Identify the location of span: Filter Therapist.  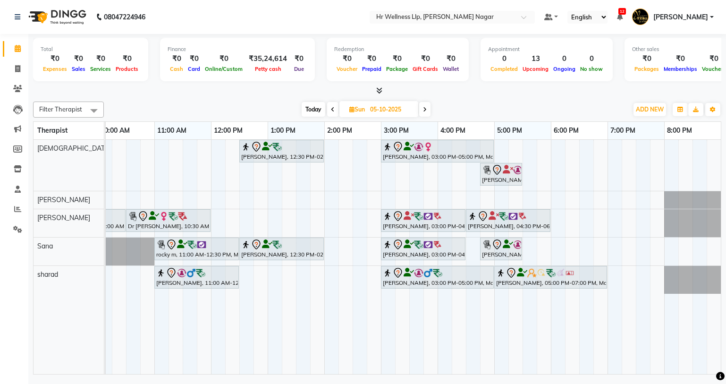
(60, 109).